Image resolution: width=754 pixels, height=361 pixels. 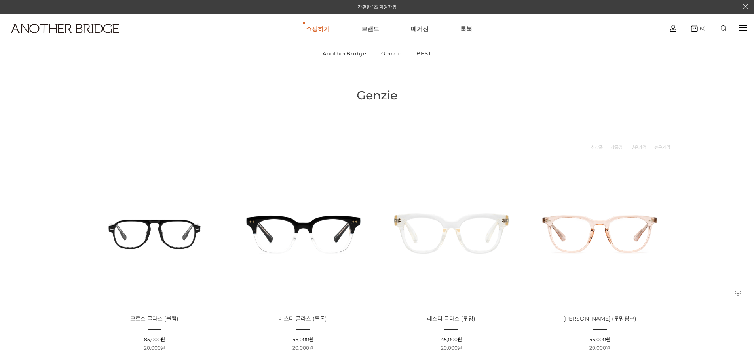 What do you see at coordinates (377, 95) in the screenshot?
I see `span: Genzie` at bounding box center [377, 95].